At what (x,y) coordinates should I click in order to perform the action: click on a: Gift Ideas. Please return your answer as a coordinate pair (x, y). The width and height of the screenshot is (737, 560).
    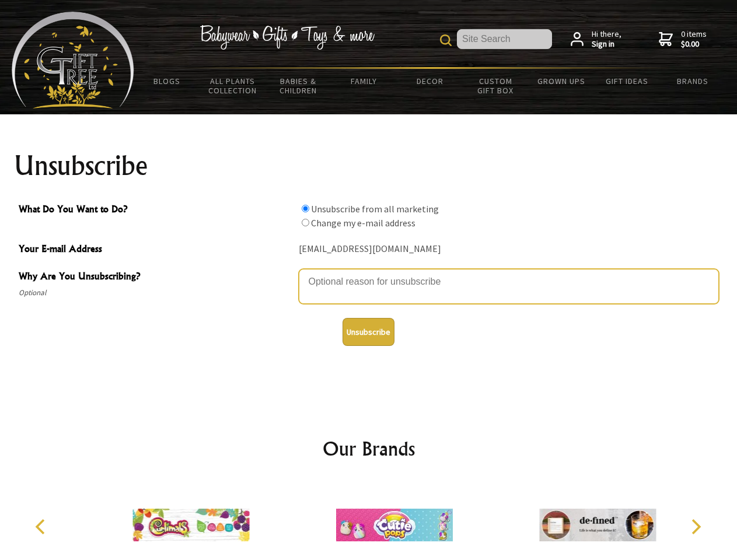
    Looking at the image, I should click on (627, 81).